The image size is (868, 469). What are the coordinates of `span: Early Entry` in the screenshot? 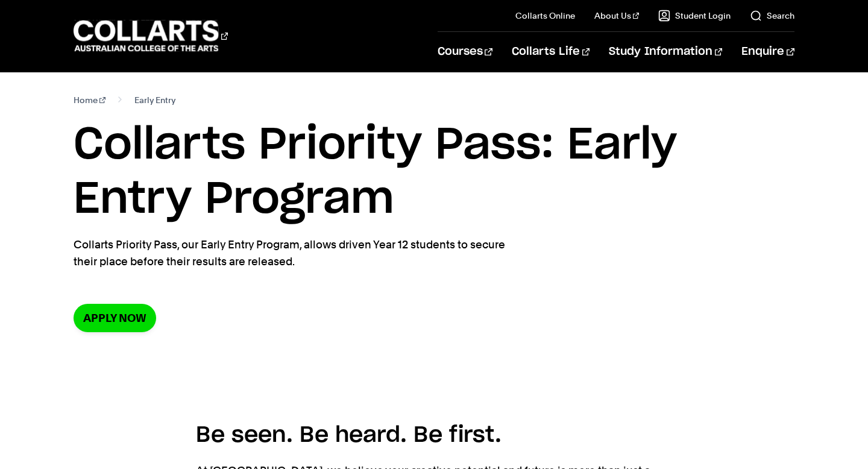 It's located at (155, 100).